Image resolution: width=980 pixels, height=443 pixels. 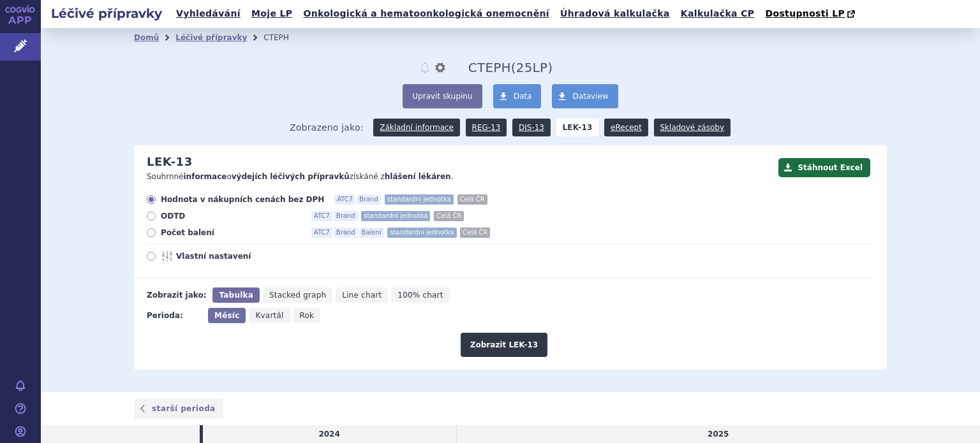 I want to click on span: Line chart, so click(x=362, y=295).